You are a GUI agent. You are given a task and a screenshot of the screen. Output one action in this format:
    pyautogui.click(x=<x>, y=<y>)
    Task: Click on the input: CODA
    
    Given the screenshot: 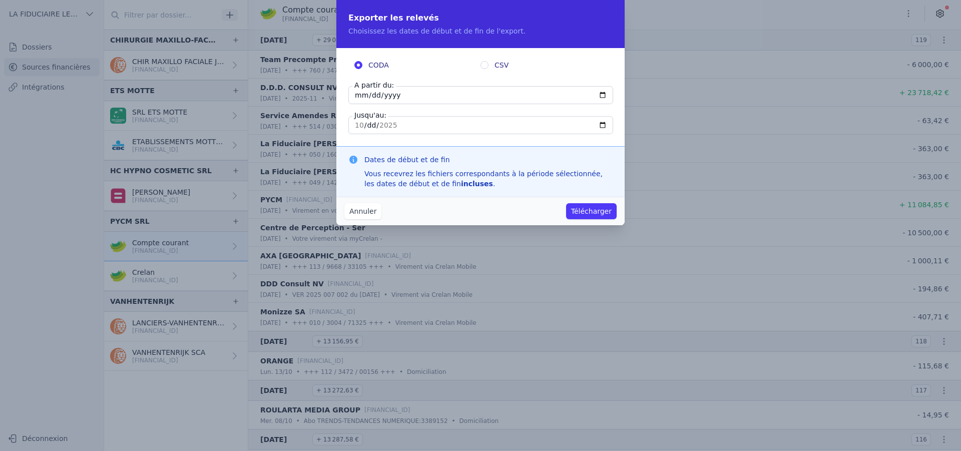 What is the action you would take?
    pyautogui.click(x=358, y=65)
    